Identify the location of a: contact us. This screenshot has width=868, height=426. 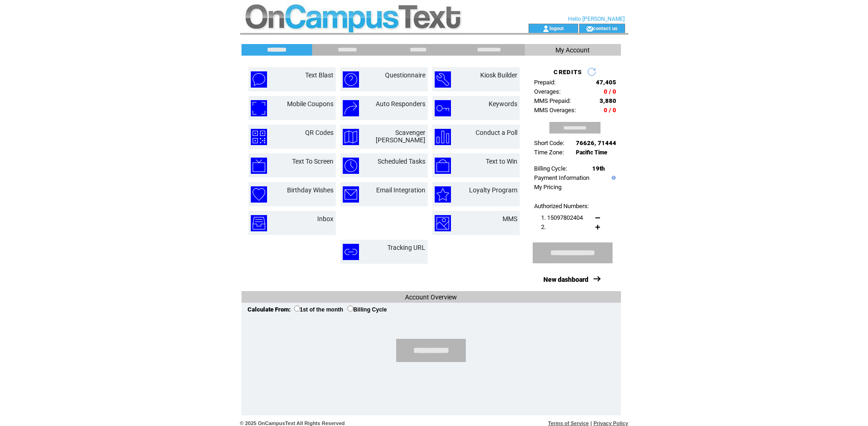
(604, 28).